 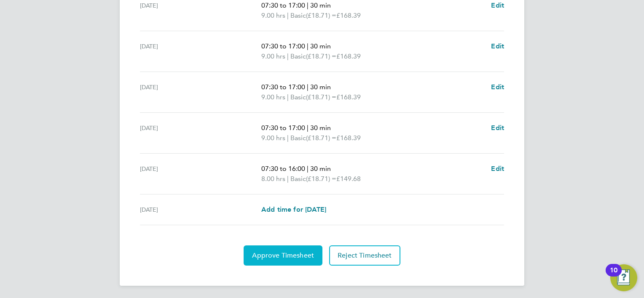 What do you see at coordinates (283, 256) in the screenshot?
I see `button: Approve Timesheet` at bounding box center [283, 256].